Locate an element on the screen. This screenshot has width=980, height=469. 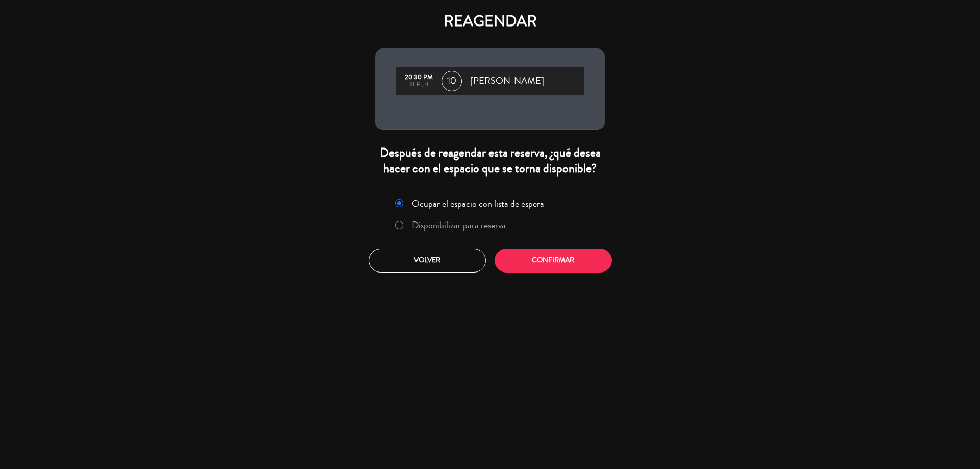
label: Disponibilizar para reserva is located at coordinates (459, 225).